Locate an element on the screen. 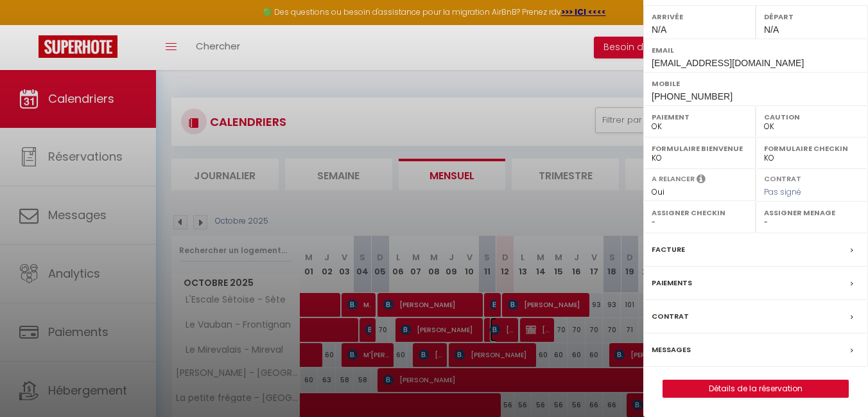  button: Détails de la réservation is located at coordinates (756, 389).